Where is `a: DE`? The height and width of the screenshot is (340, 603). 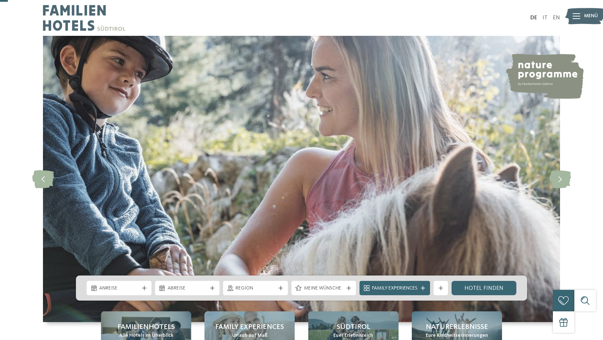 a: DE is located at coordinates (533, 18).